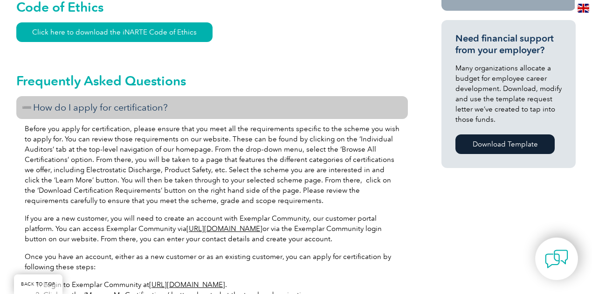  Describe the element at coordinates (221, 284) in the screenshot. I see `li: Login to Exemplar Community at .` at that location.